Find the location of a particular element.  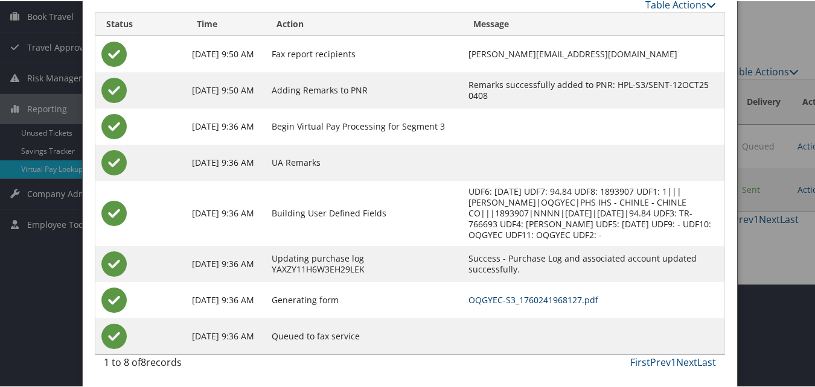

a: 1 is located at coordinates (673, 362).